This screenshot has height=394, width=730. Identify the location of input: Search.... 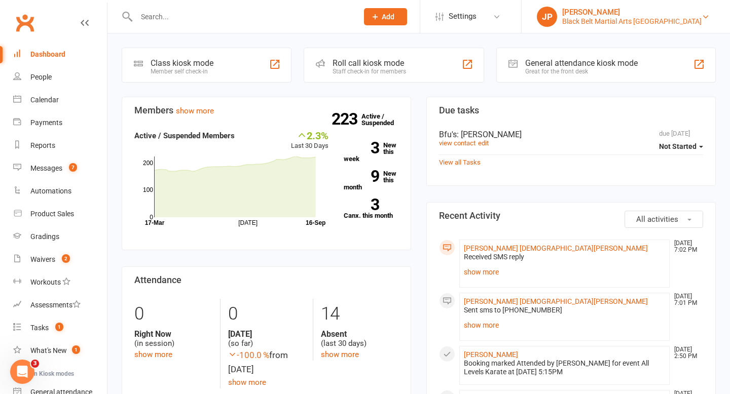
(242, 17).